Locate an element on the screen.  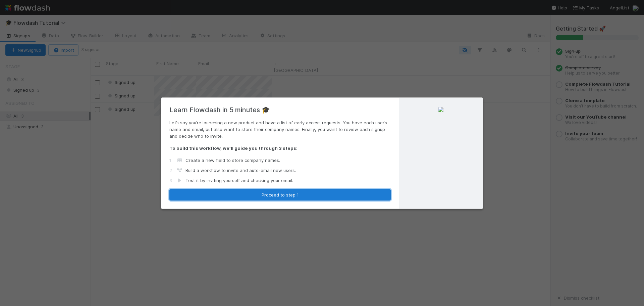
span: 3 is located at coordinates (172, 180).